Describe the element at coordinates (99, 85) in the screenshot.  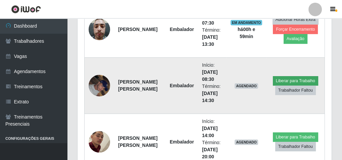
I see `img: 1754491826586.jpeg` at that location.